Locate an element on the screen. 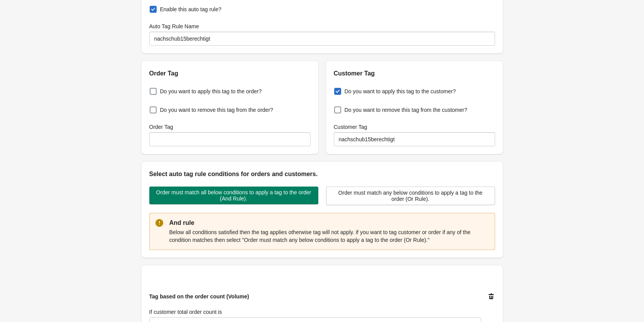 The width and height of the screenshot is (644, 322). label: Order Tag is located at coordinates (161, 127).